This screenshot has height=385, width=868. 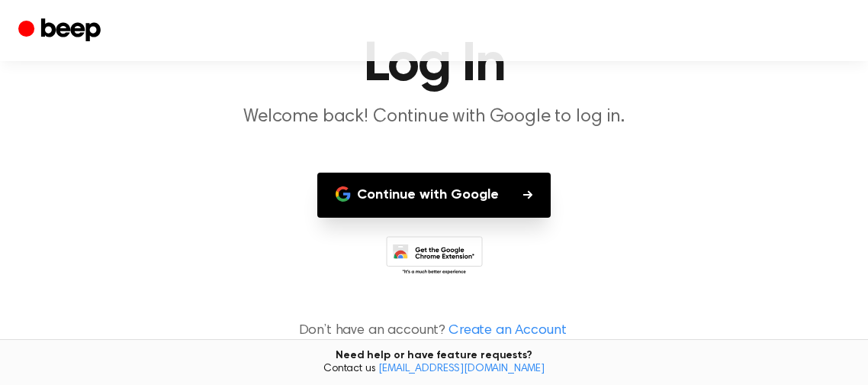 What do you see at coordinates (434, 330) in the screenshot?
I see `p: Don’t have an account?` at bounding box center [434, 330].